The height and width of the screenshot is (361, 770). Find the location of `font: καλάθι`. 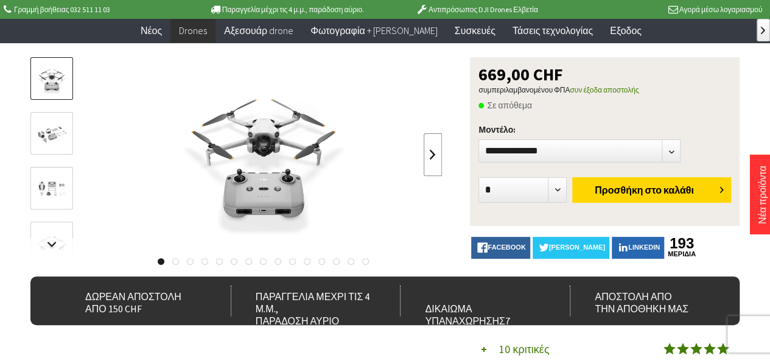

font: καλάθι is located at coordinates (678, 190).